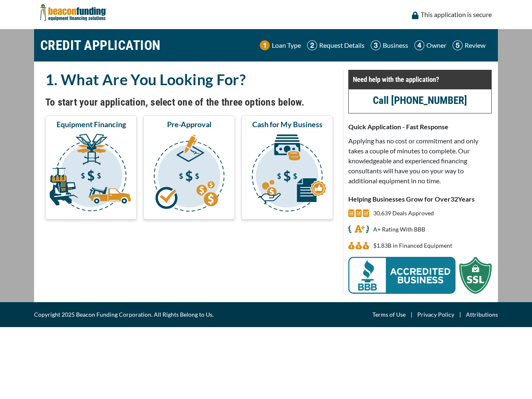 Image resolution: width=532 pixels, height=399 pixels. Describe the element at coordinates (189, 168) in the screenshot. I see `button: Pre-Approval` at that location.